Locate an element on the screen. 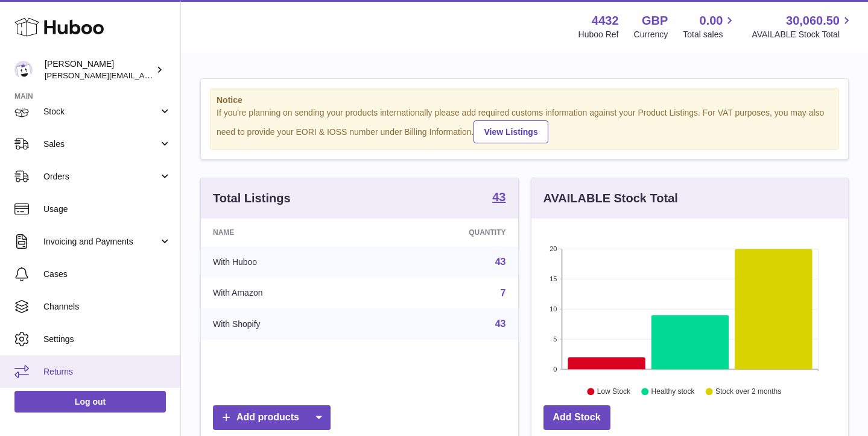  h3: AVAILABLE Stock Total is located at coordinates (611, 198).